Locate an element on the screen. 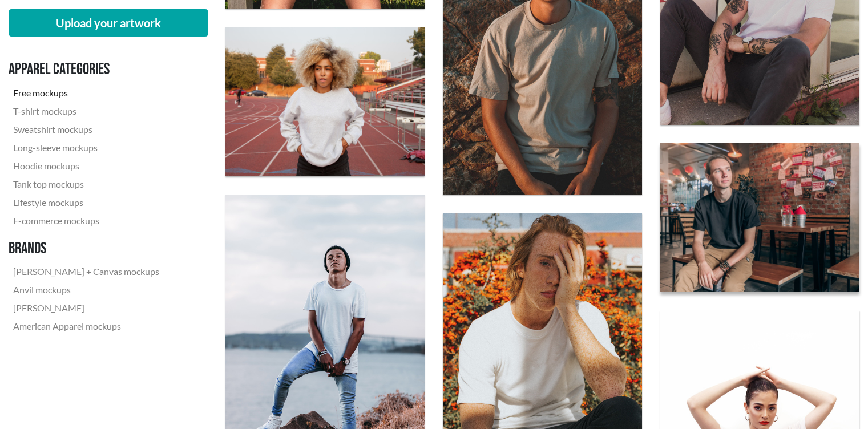 The image size is (868, 429). a: Free mockups is located at coordinates (86, 93).